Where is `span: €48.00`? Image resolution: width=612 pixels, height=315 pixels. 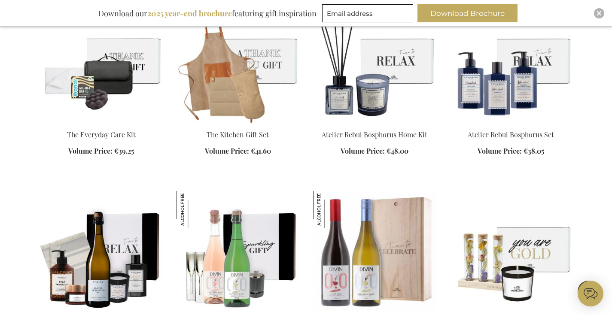 span: €48.00 is located at coordinates (397, 151).